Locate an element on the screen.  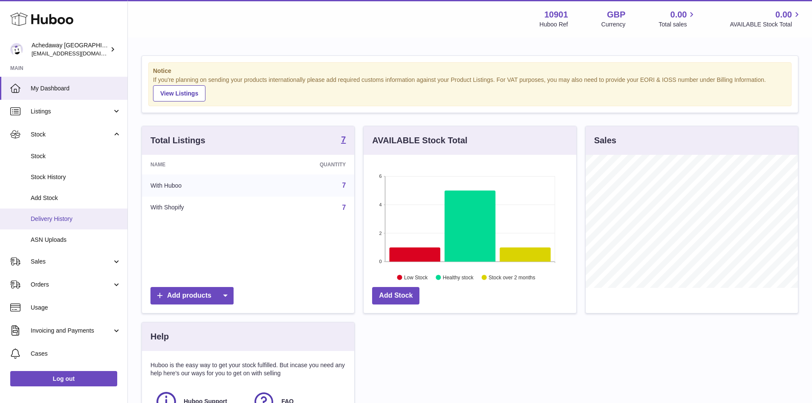
h3: Sales is located at coordinates (606, 140).